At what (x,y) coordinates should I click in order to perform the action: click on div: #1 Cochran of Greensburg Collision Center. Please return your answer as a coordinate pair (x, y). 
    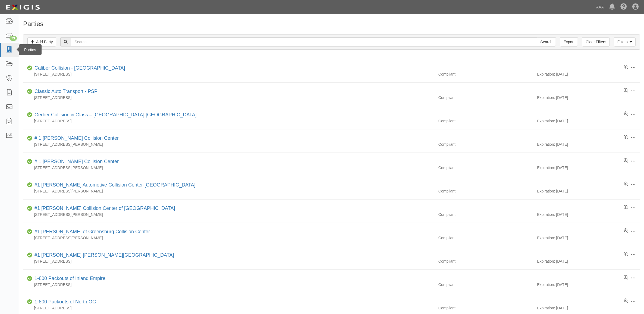
    Looking at the image, I should click on (91, 232).